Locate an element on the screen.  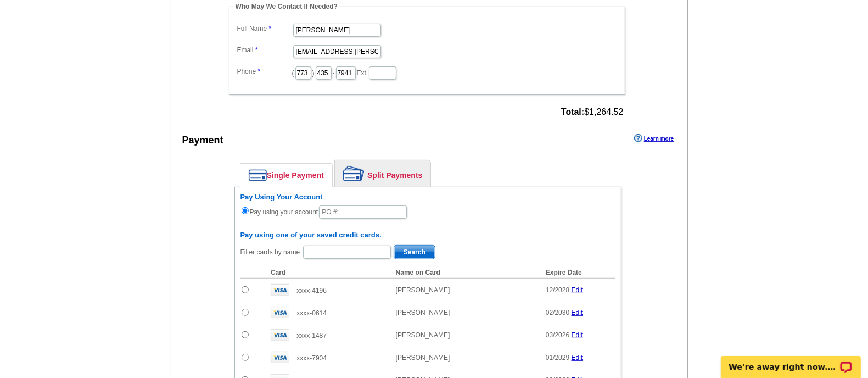
span: xxxx-0614 is located at coordinates (312, 313).